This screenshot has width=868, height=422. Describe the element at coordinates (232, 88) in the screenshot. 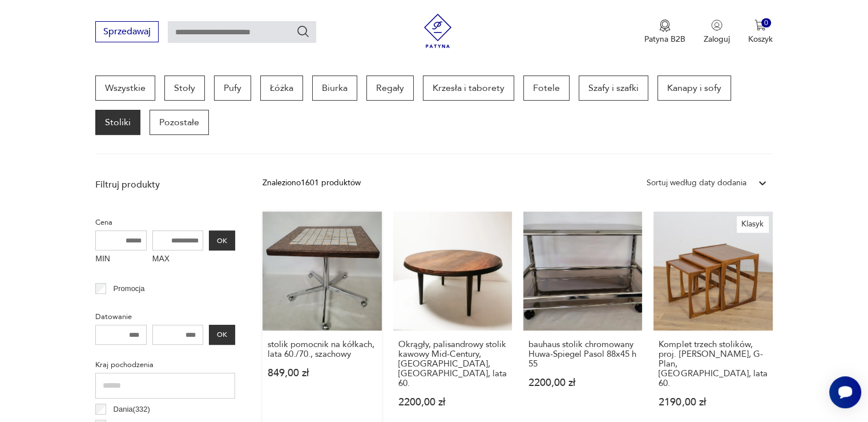

I see `a: Pufy` at that location.